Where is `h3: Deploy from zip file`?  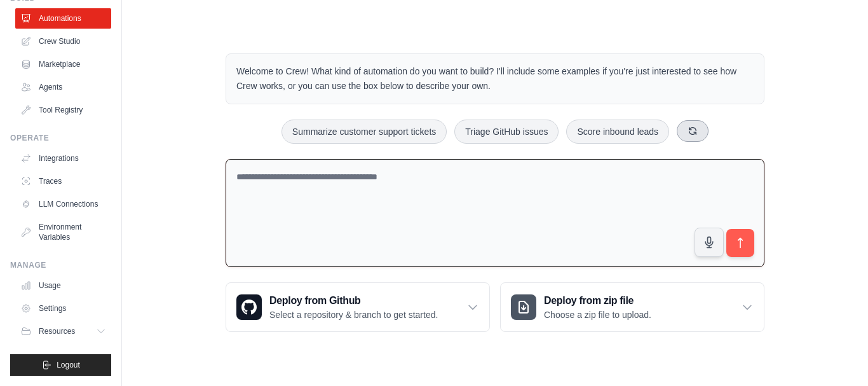
h3: Deploy from zip file is located at coordinates (598, 301).